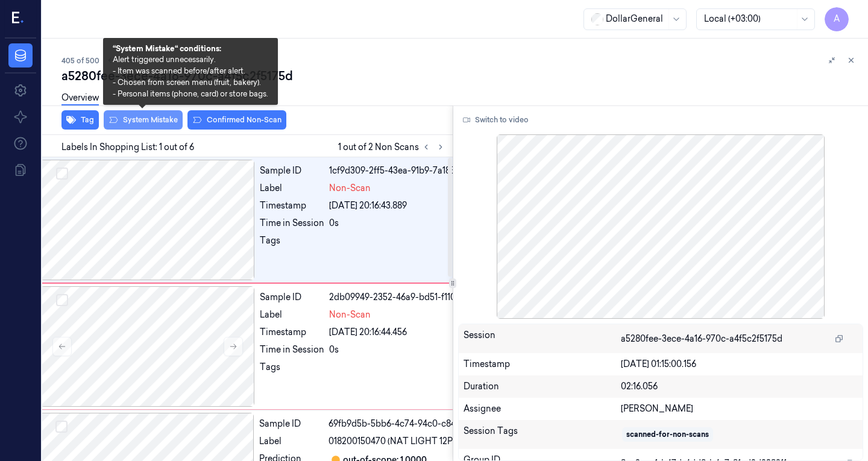  Describe the element at coordinates (80, 60) in the screenshot. I see `span: 405 of 500` at that location.